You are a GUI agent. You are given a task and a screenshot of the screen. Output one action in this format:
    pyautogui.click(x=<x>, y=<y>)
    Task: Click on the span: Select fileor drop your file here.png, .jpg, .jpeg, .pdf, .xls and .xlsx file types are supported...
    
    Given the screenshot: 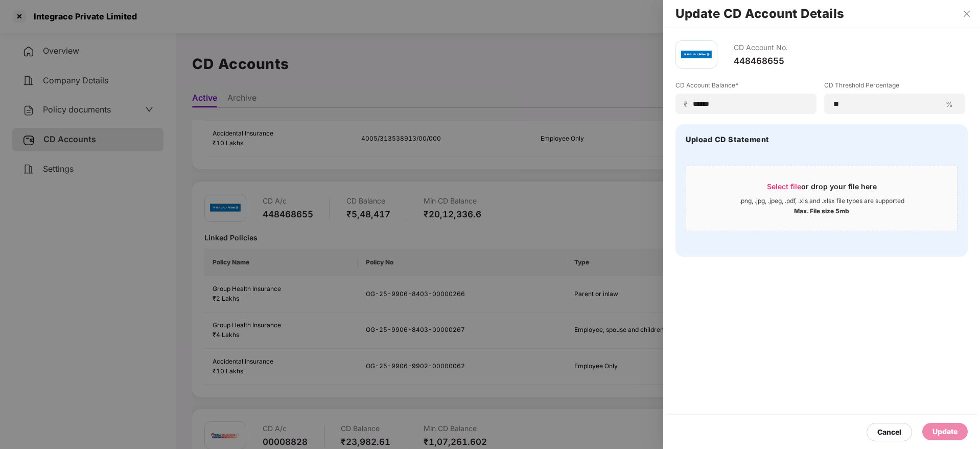 What is the action you would take?
    pyautogui.click(x=822, y=198)
    